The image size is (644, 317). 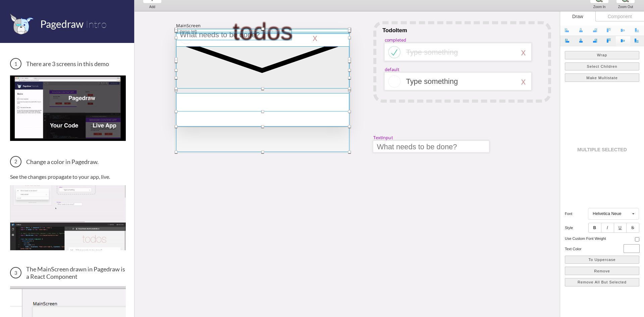 What do you see at coordinates (620, 228) in the screenshot?
I see `button: U` at bounding box center [620, 228].